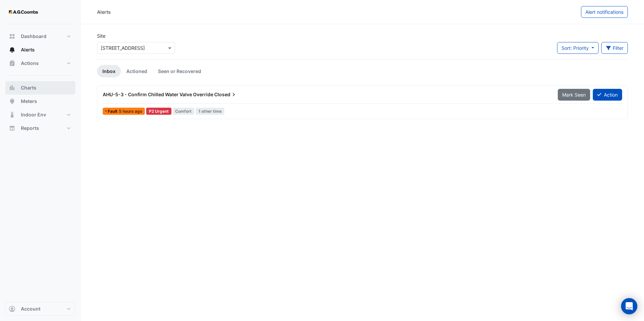 This screenshot has width=644, height=321. I want to click on span: Alert notifications, so click(604, 12).